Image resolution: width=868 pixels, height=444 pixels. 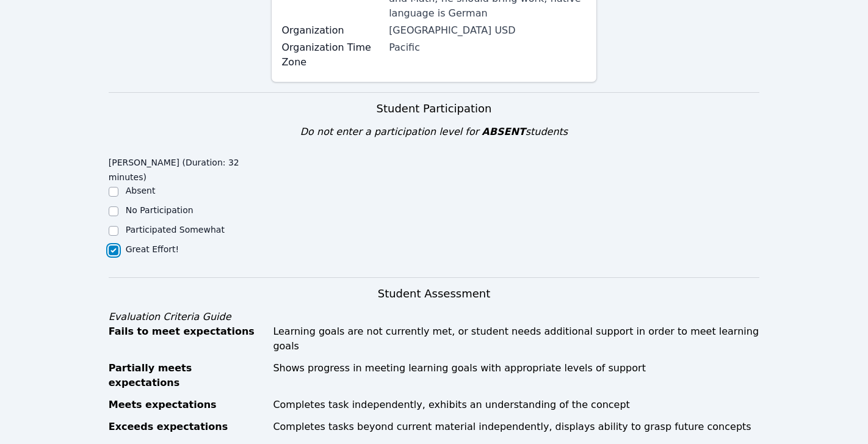 I want to click on div: Fails to meet expectations, so click(x=188, y=339).